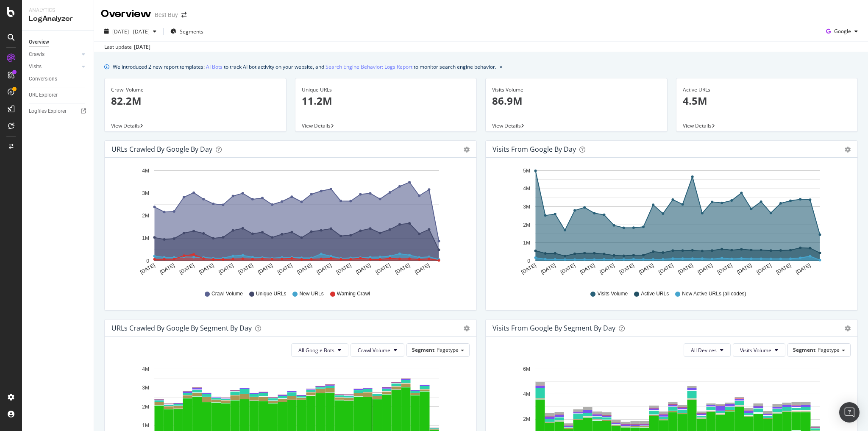 The image size is (868, 431). I want to click on text: 1M, so click(145, 239).